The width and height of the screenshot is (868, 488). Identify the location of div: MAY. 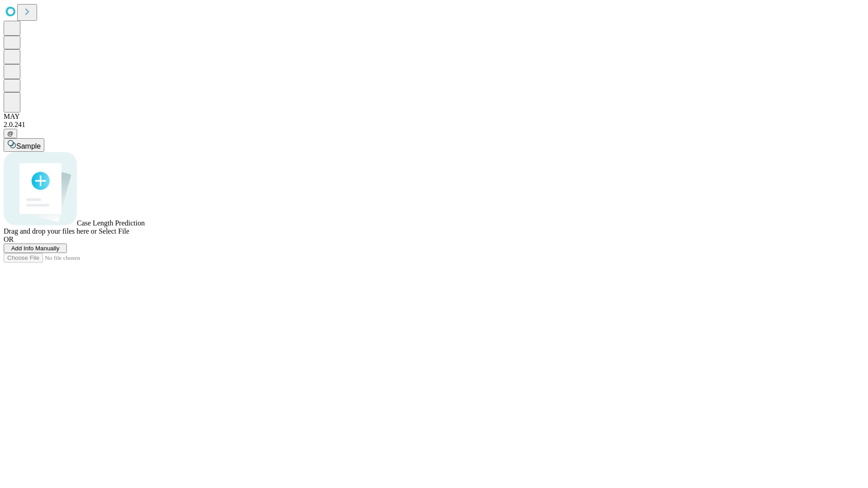
(434, 117).